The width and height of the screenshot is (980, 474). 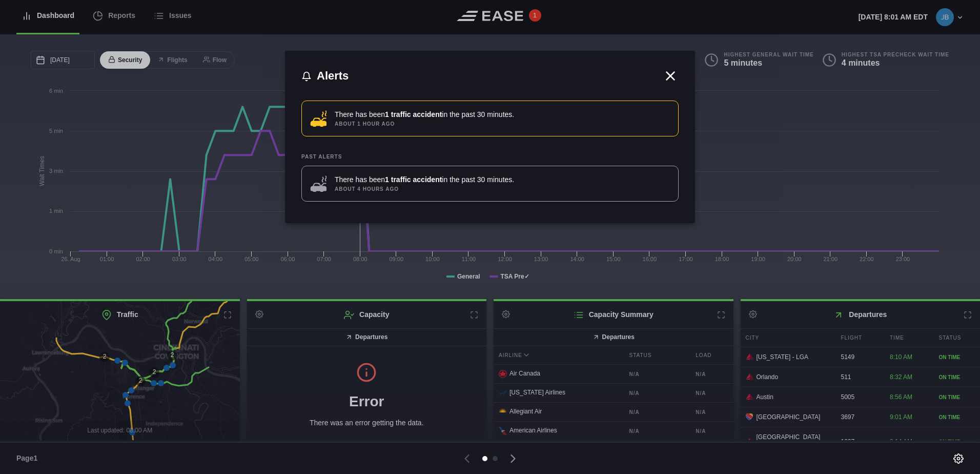 What do you see at coordinates (482, 76) in the screenshot?
I see `h2: Alerts` at bounding box center [482, 76].